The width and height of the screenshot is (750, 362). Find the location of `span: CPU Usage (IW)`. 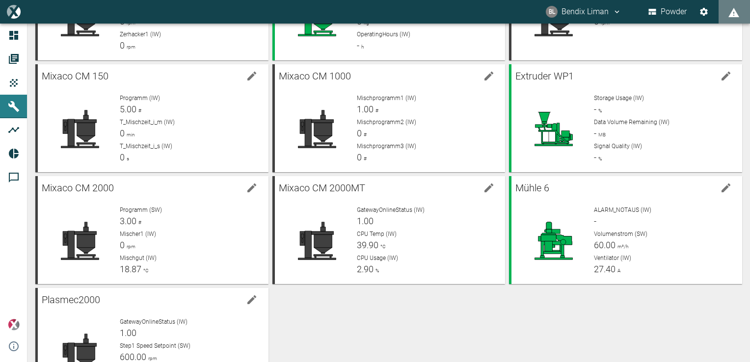

span: CPU Usage (IW) is located at coordinates (377, 258).